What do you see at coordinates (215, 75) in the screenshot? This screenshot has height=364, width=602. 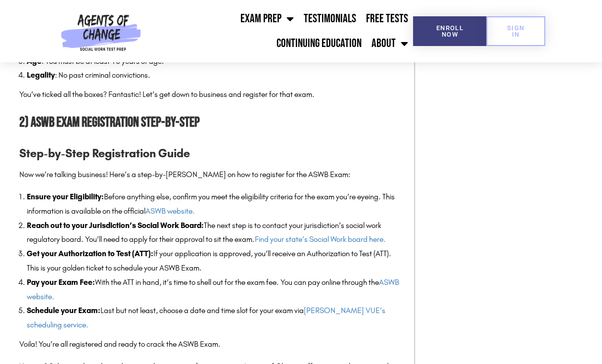 I see `li: : No past criminal convictions.` at bounding box center [215, 75].